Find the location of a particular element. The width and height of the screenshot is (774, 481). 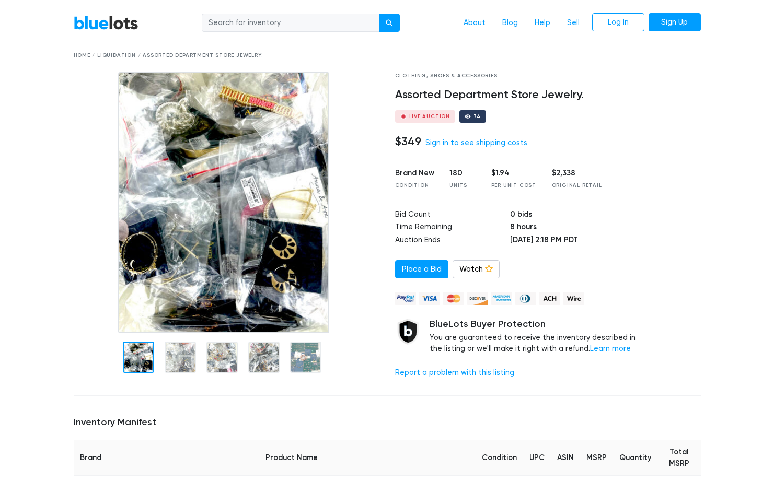

a: BlueLots is located at coordinates (106, 22).